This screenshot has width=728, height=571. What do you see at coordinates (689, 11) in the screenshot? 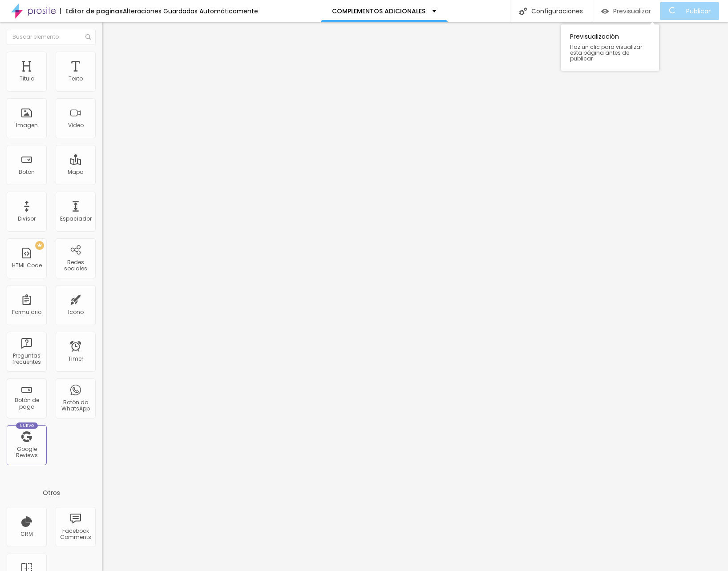
I see `button: Publicar` at bounding box center [689, 11].